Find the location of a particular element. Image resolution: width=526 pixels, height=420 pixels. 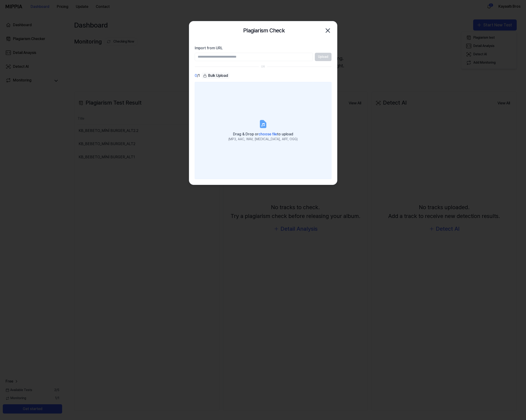

div: OR is located at coordinates (263, 66).